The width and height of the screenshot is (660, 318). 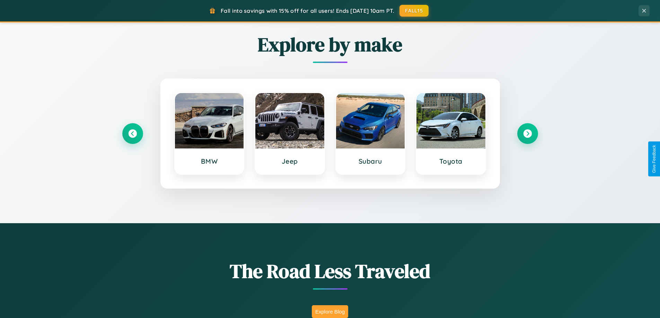 I want to click on button: FALL15, so click(x=414, y=11).